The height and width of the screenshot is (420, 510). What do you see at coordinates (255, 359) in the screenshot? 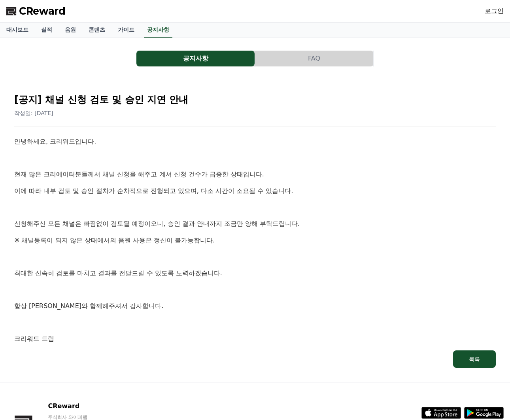
I see `a: 목록` at bounding box center [255, 359].